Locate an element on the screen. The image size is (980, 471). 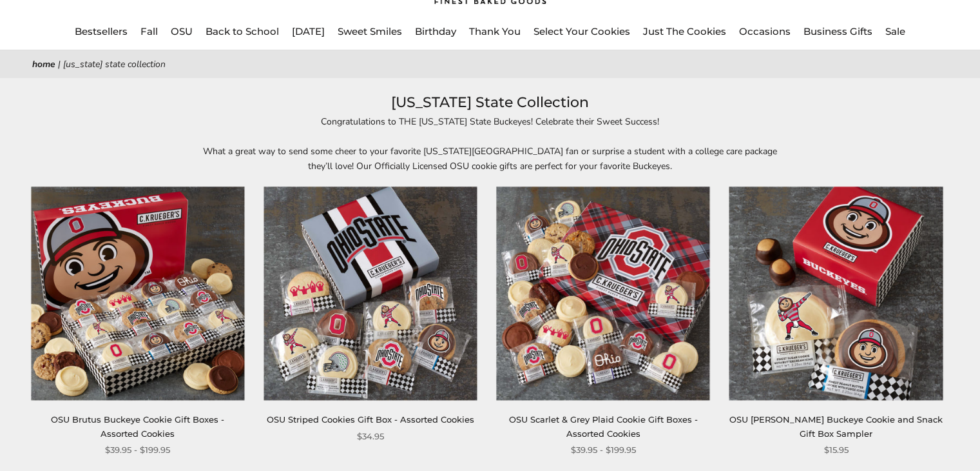
img: OSU Striped Cookies Gift Box - Assorted Cookies is located at coordinates (370, 293).